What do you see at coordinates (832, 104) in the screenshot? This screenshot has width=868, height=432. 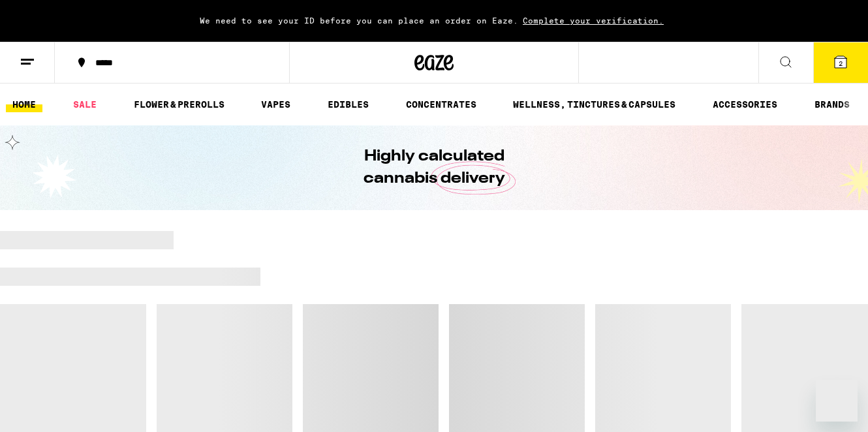 I see `a: BRANDS` at bounding box center [832, 104].